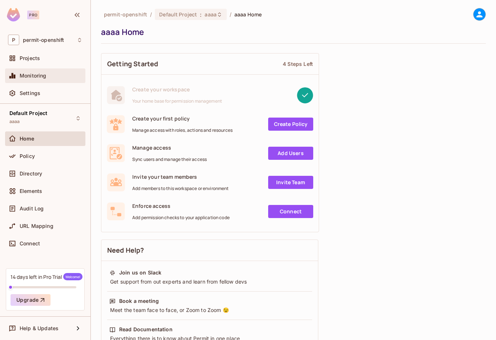 The height and width of the screenshot is (340, 496). What do you see at coordinates (30, 58) in the screenshot?
I see `span: Projects` at bounding box center [30, 58].